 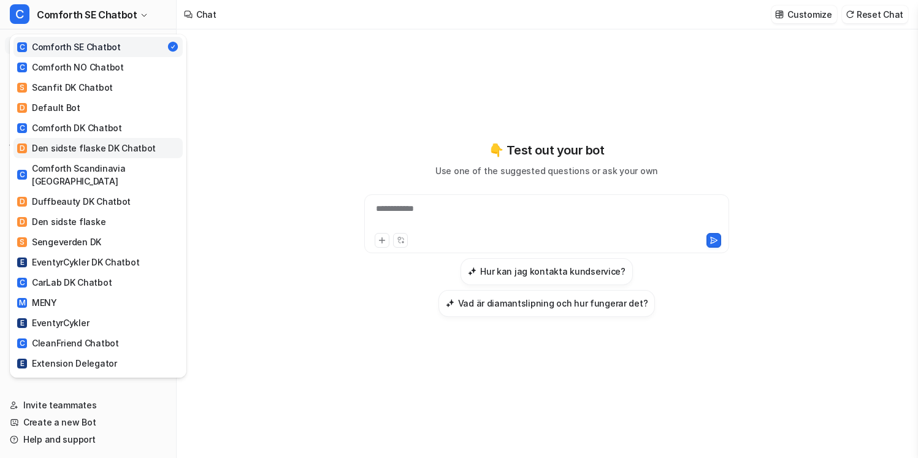 What do you see at coordinates (98, 206) in the screenshot?
I see `div: CComforth SE Chatbot` at bounding box center [98, 206].